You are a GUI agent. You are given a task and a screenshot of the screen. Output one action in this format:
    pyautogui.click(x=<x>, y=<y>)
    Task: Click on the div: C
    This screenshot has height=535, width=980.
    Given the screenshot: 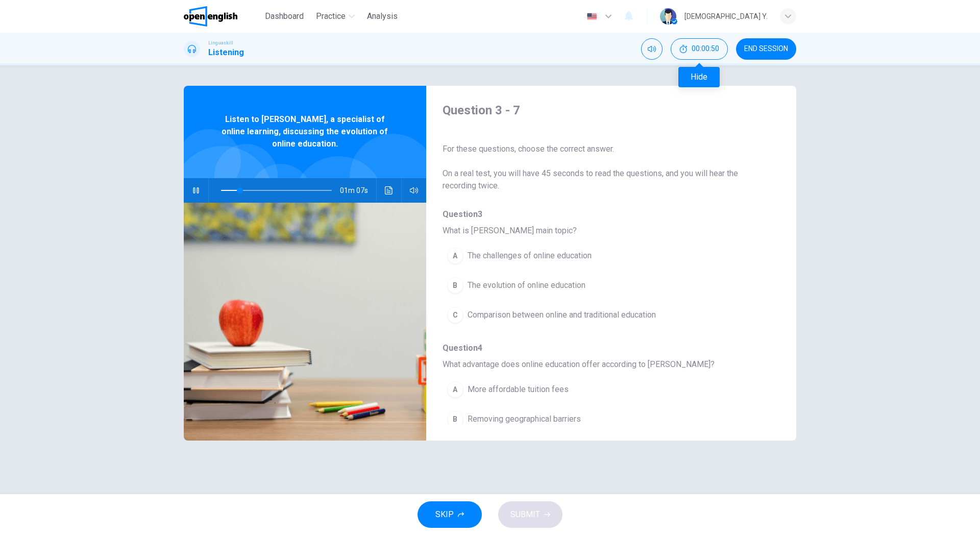 What is the action you would take?
    pyautogui.click(x=455, y=315)
    